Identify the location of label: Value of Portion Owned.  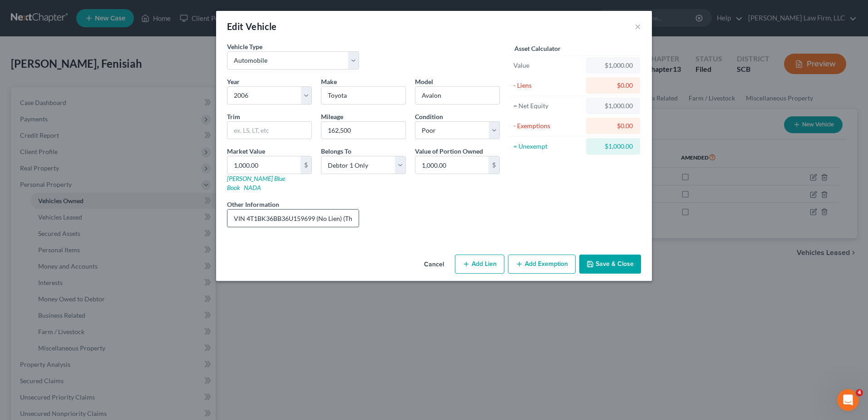
(449, 151).